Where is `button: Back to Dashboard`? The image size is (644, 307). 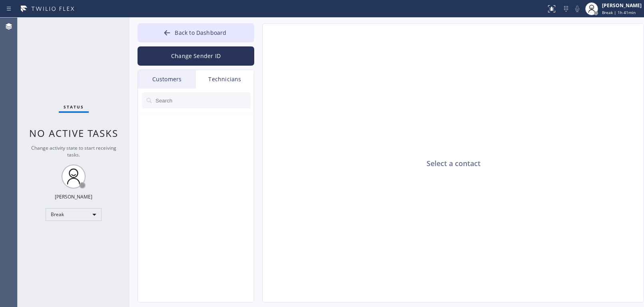
button: Back to Dashboard is located at coordinates (196, 33).